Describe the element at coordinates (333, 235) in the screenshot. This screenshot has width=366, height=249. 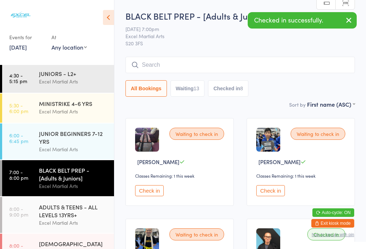
I see `button: how to secure with pin` at that location.